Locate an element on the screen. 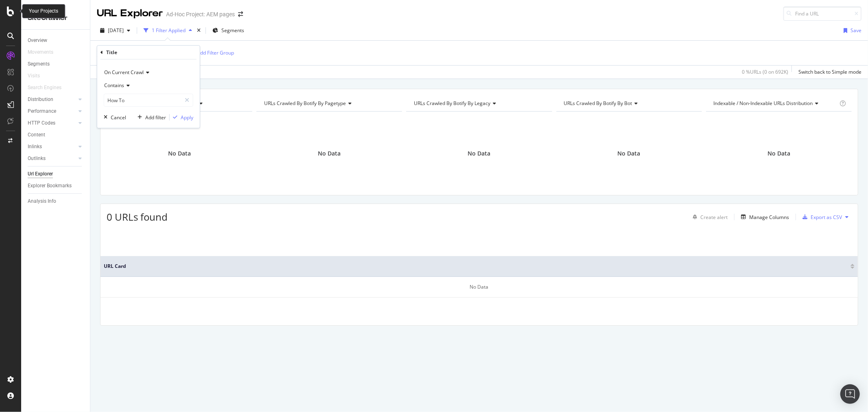 The image size is (868, 412). div: Outlinks is located at coordinates (37, 158).